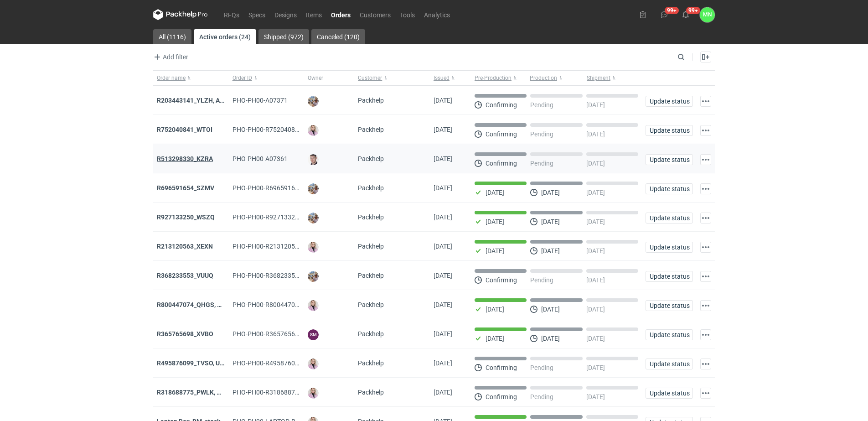 Image resolution: width=868 pixels, height=421 pixels. What do you see at coordinates (613, 78) in the screenshot?
I see `button: Shipment` at bounding box center [613, 78].